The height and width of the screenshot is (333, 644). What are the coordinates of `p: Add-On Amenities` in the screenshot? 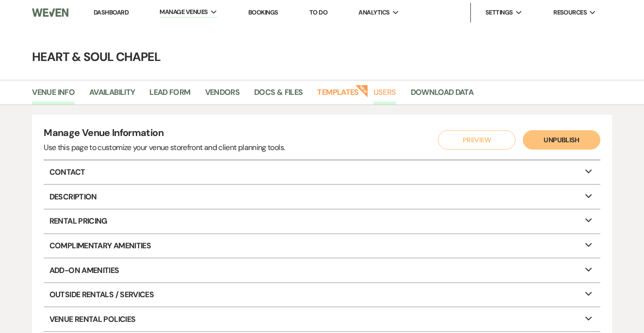 It's located at (321, 270).